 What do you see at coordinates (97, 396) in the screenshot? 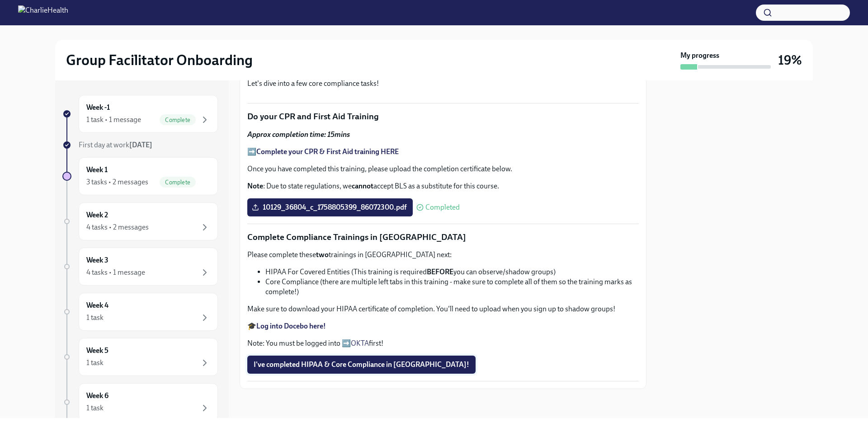
I see `h6: Week 6` at bounding box center [97, 396].